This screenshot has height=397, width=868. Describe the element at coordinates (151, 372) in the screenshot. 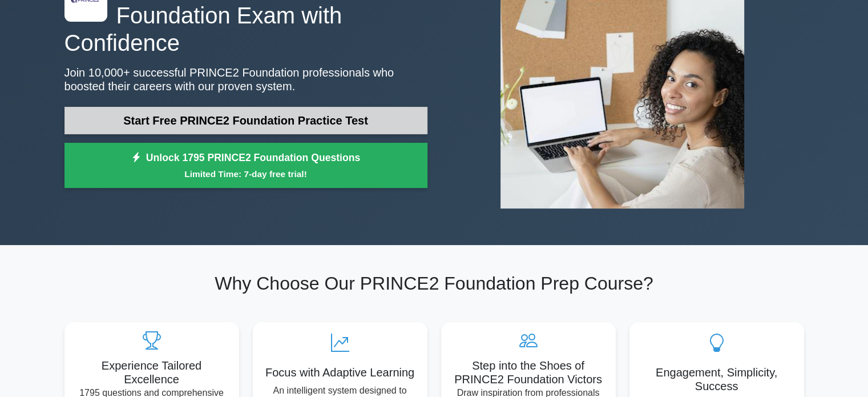

I see `h5: Experience Tailored Excellence` at that location.